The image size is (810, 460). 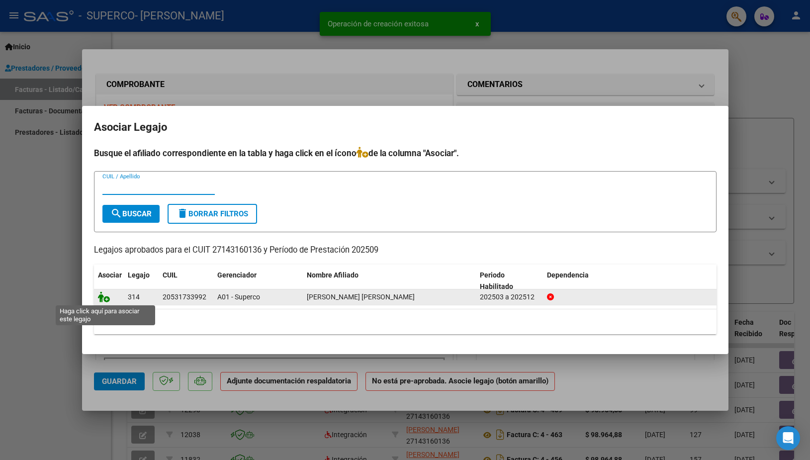 I want to click on div: 20531733992, so click(x=184, y=297).